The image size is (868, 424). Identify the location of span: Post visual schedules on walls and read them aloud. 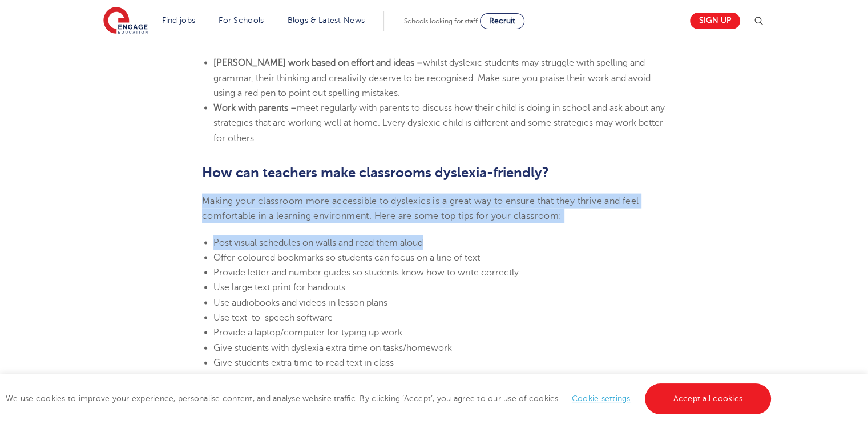
(317, 243).